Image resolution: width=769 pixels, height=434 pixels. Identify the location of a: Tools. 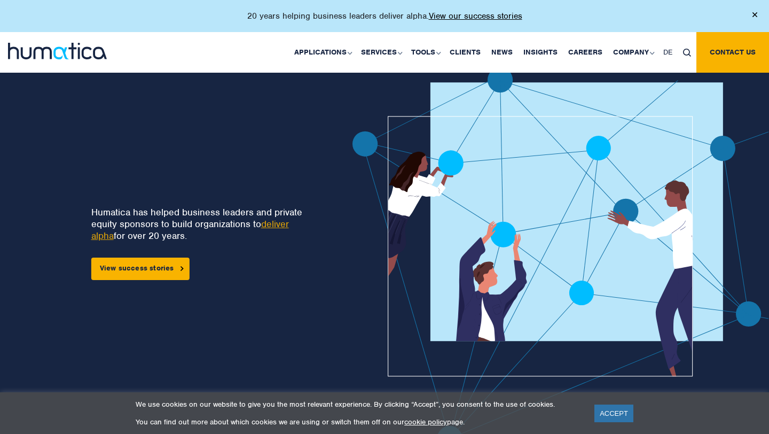
(425, 52).